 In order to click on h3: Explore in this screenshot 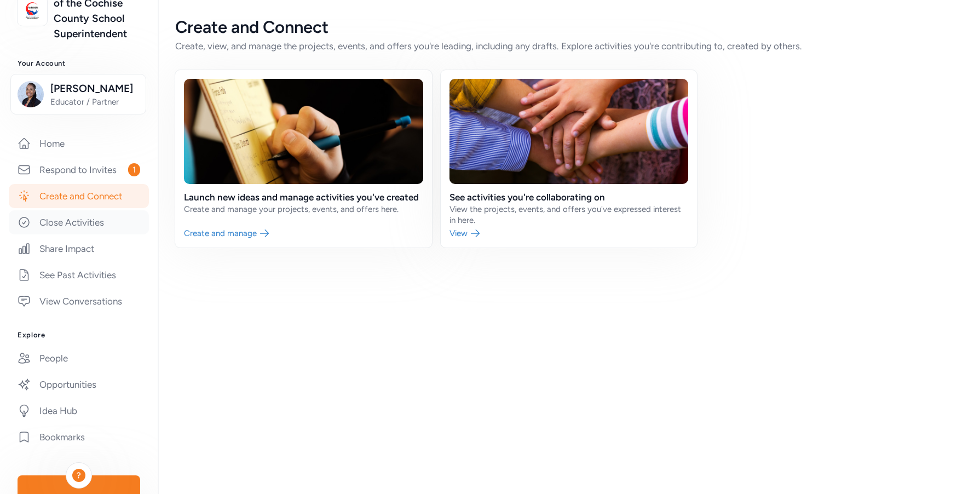, I will do `click(79, 336)`.